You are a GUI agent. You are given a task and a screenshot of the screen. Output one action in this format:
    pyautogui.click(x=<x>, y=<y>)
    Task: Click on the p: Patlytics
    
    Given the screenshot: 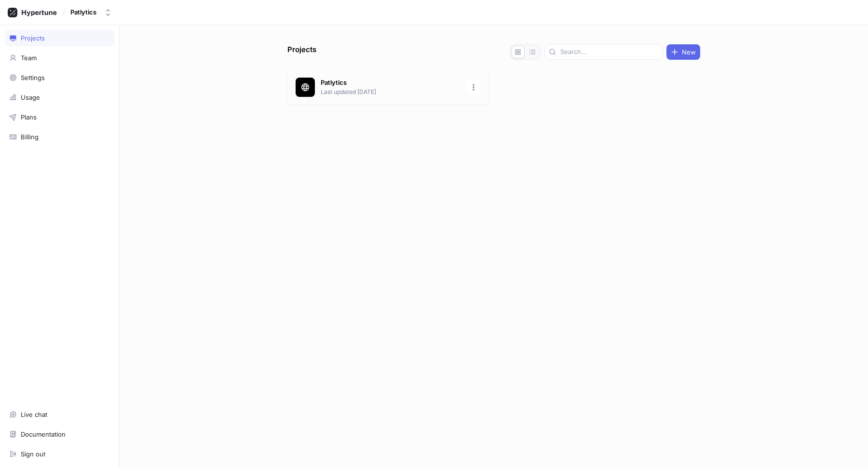 What is the action you would take?
    pyautogui.click(x=391, y=83)
    